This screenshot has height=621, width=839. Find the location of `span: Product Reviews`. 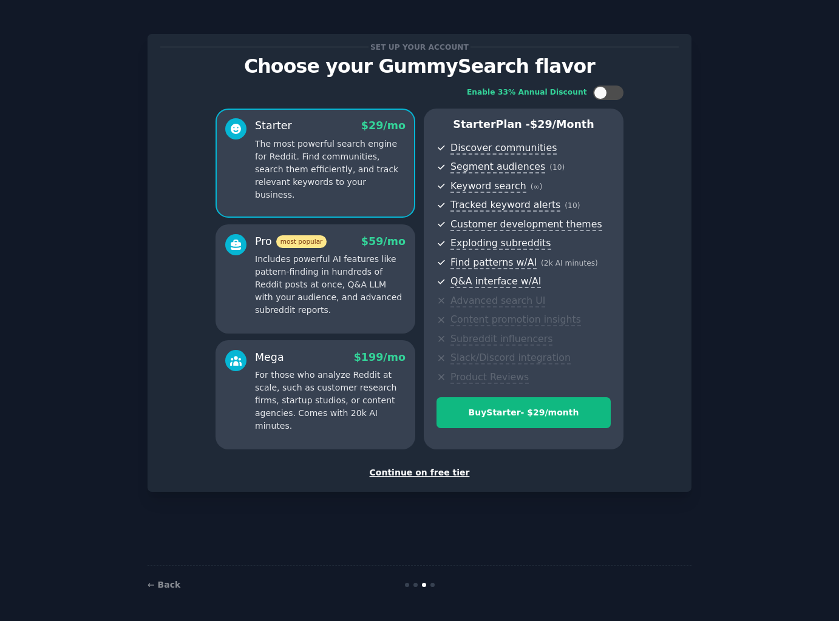

span: Product Reviews is located at coordinates (489, 377).